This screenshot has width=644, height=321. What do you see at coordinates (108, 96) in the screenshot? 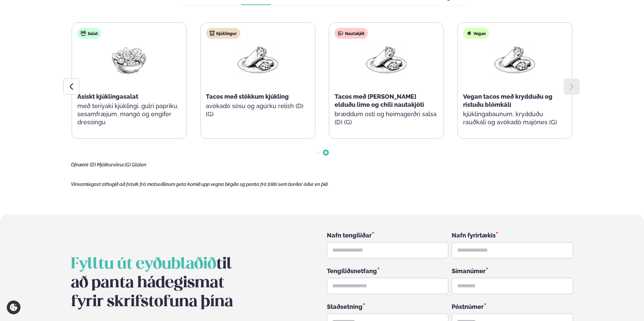
I see `span: Asískt kjúklingasalat` at bounding box center [108, 96].